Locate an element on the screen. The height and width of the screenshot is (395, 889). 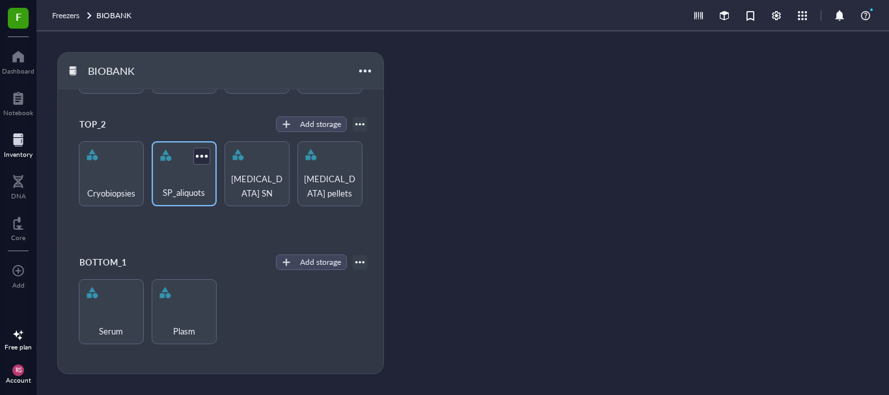
span: SP_aliquots is located at coordinates (183, 193).